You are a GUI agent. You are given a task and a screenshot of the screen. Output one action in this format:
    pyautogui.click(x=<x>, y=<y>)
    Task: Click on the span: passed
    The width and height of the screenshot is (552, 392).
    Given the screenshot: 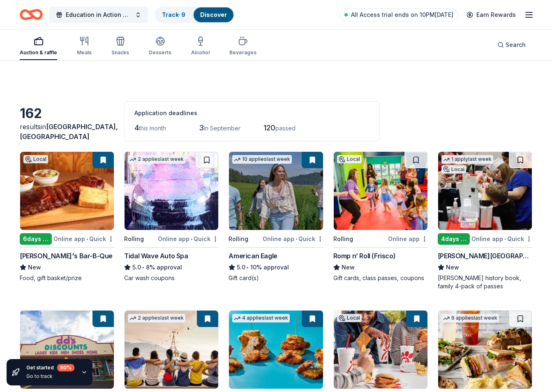 What is the action you would take?
    pyautogui.click(x=286, y=128)
    